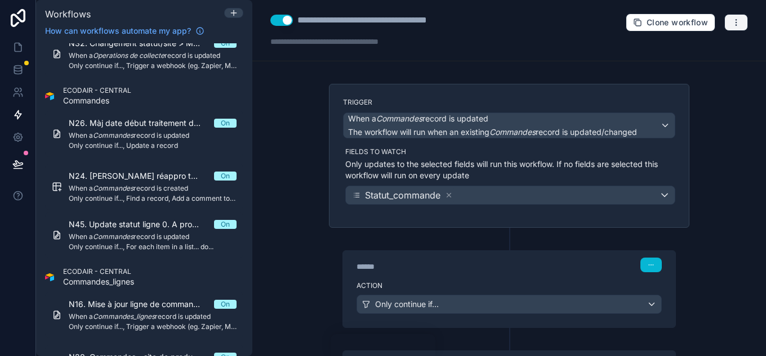 Image resolution: width=766 pixels, height=356 pixels. What do you see at coordinates (670, 23) in the screenshot?
I see `button: Clone workflow` at bounding box center [670, 23].